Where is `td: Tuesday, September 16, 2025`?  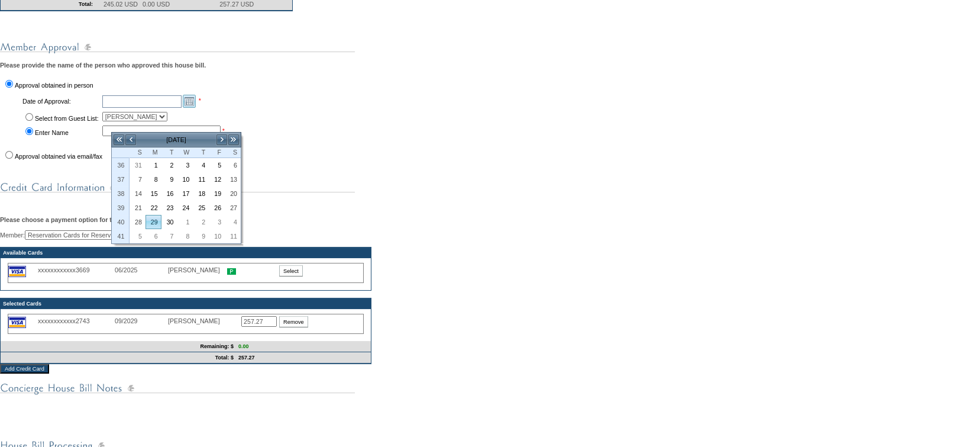
td: Tuesday, September 16, 2025 is located at coordinates (170, 194).